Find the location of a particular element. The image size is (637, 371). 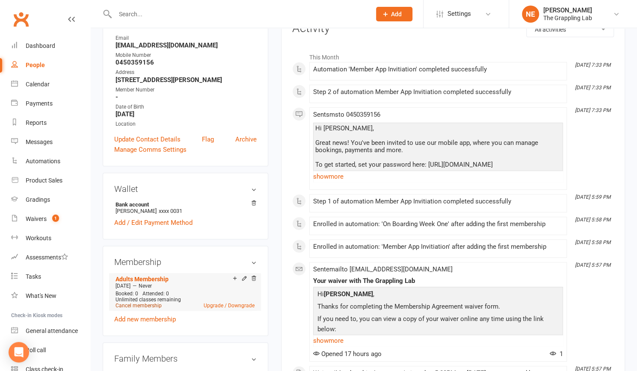

button: Add is located at coordinates (394, 14).